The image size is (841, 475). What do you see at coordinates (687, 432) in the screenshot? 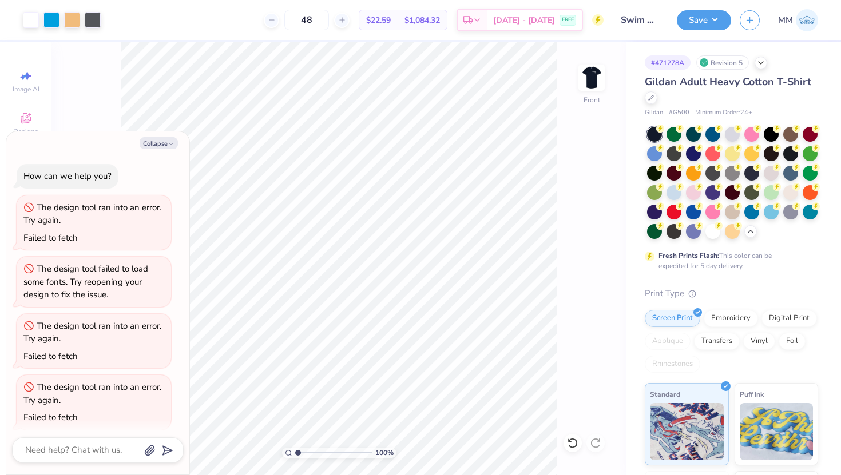
I see `img: Standard` at bounding box center [687, 432].